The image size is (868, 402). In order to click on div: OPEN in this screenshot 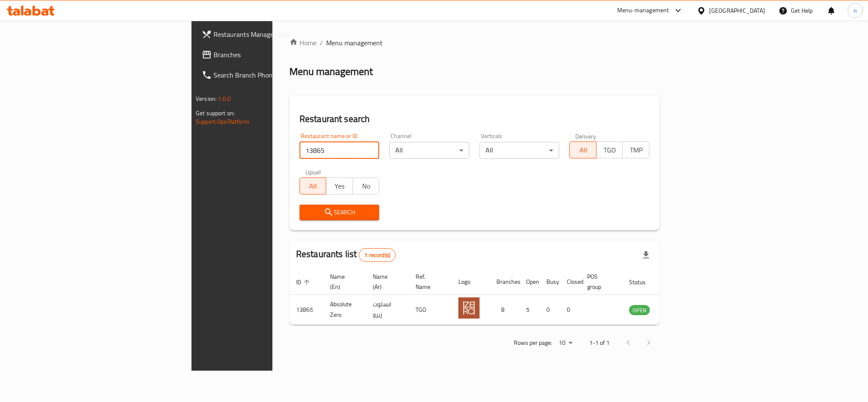, I will do `click(639, 310)`.